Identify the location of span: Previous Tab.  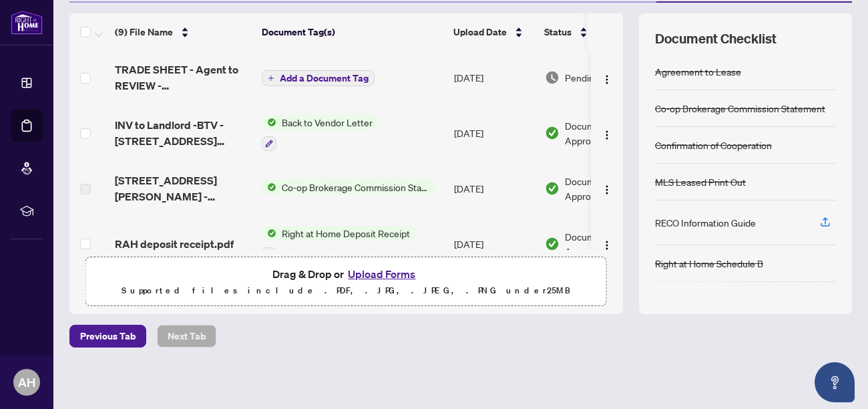
(107, 336).